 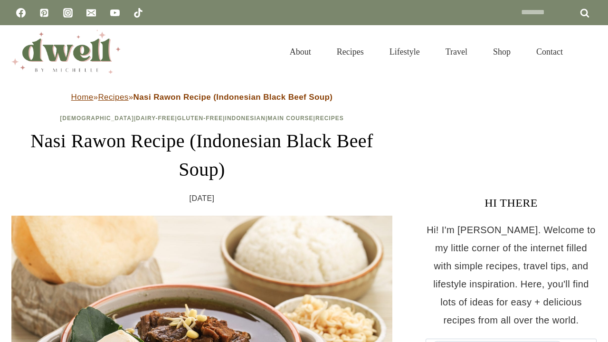 I want to click on a: TikTok, so click(x=138, y=13).